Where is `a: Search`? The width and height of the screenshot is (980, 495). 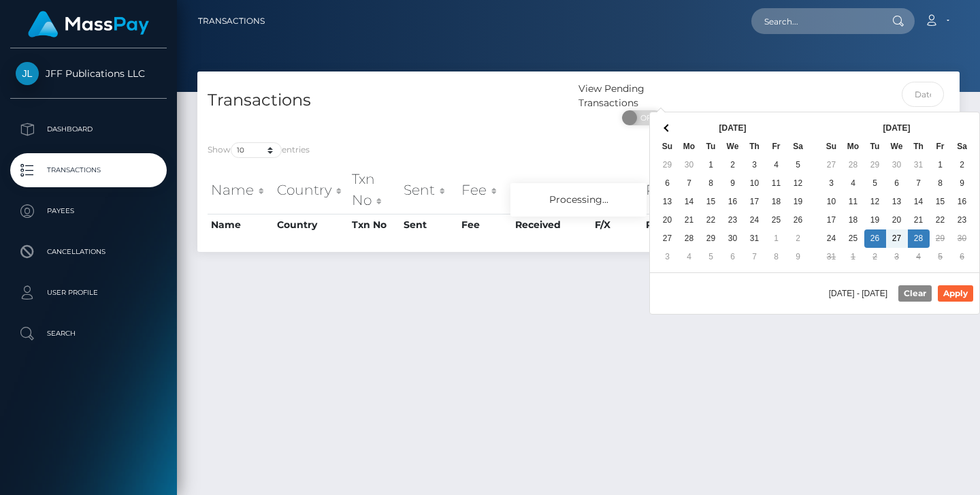
a: Search is located at coordinates (89, 333).